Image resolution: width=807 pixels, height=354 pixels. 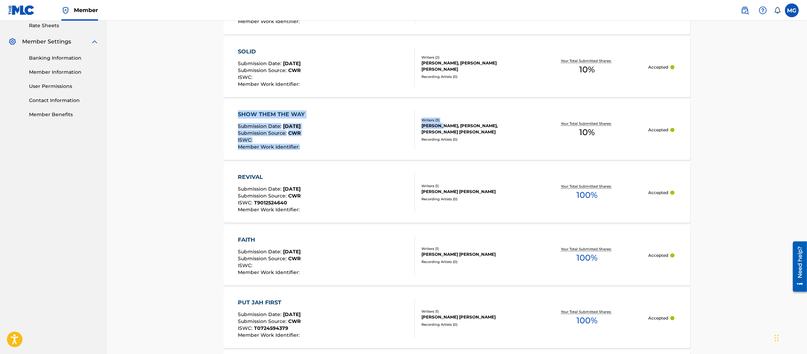 What do you see at coordinates (64, 100) in the screenshot?
I see `a: Contact Information` at bounding box center [64, 100].